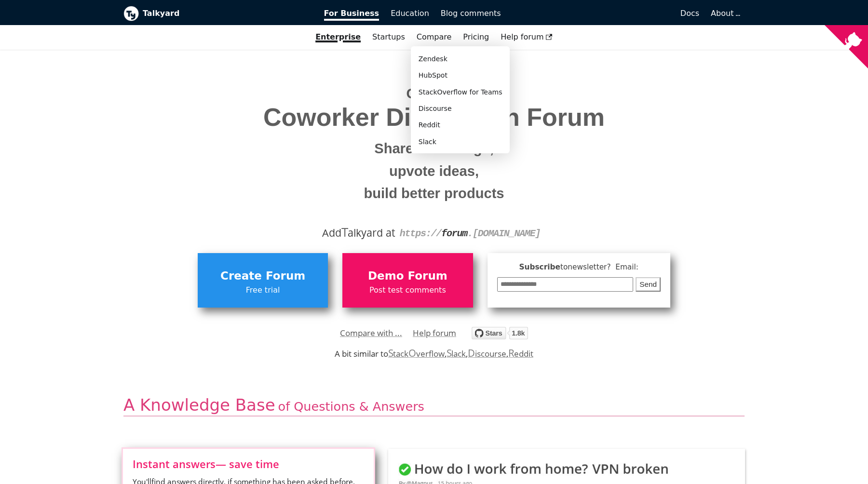  Describe the element at coordinates (434, 117) in the screenshot. I see `span: Coworker Discussion Forum` at that location.